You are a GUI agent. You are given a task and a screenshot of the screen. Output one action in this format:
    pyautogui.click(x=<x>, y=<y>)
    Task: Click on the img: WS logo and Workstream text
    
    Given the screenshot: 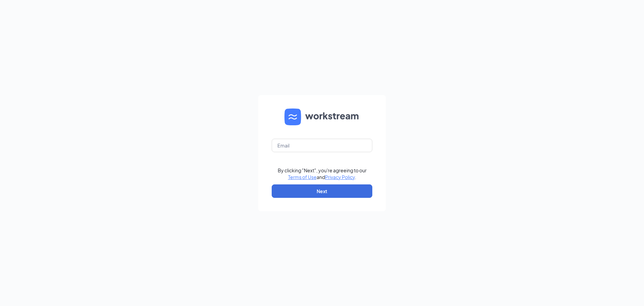 What is the action you would take?
    pyautogui.click(x=322, y=117)
    